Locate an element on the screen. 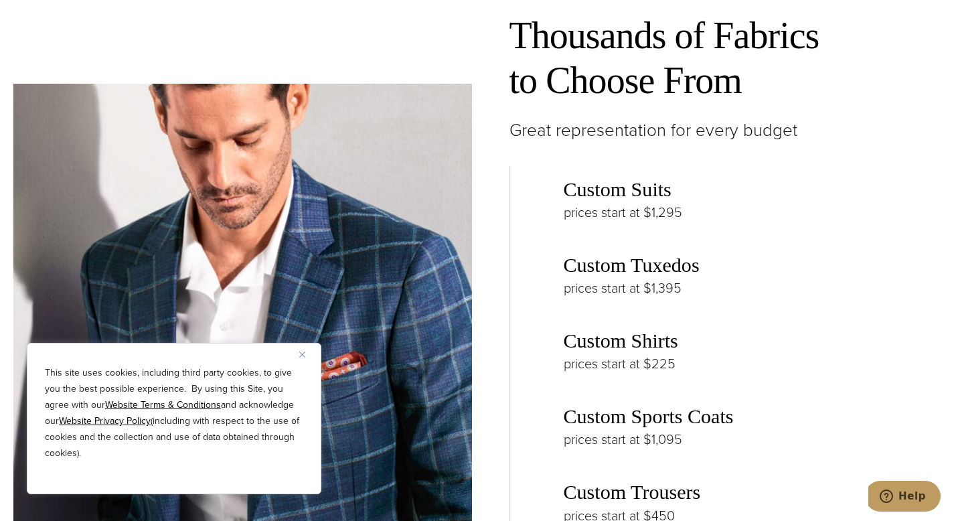  span: Help is located at coordinates (44, 15).